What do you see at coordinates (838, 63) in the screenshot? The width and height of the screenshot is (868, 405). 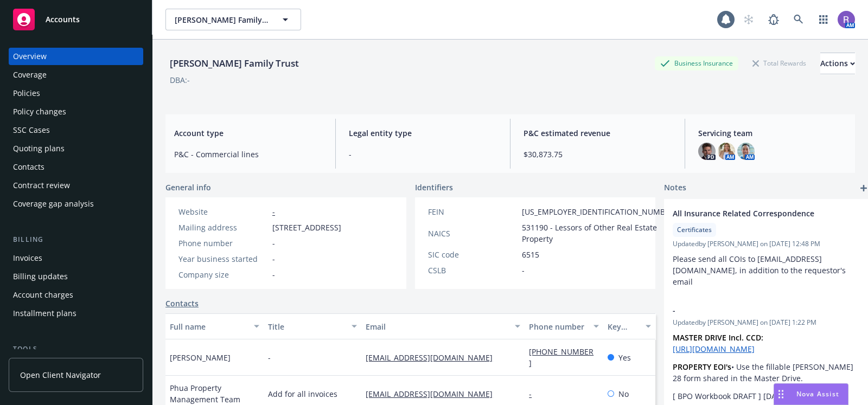 I see `button: Actions` at bounding box center [838, 63].